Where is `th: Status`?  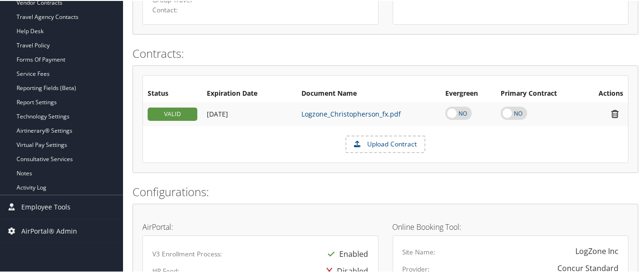 th: Status is located at coordinates (172, 93).